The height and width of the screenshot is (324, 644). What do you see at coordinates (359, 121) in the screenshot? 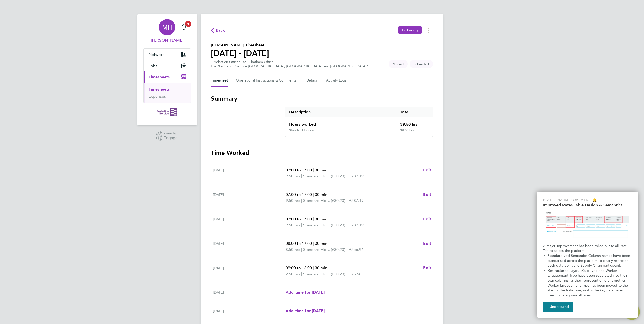
I see `div: Summary` at bounding box center [359, 121].